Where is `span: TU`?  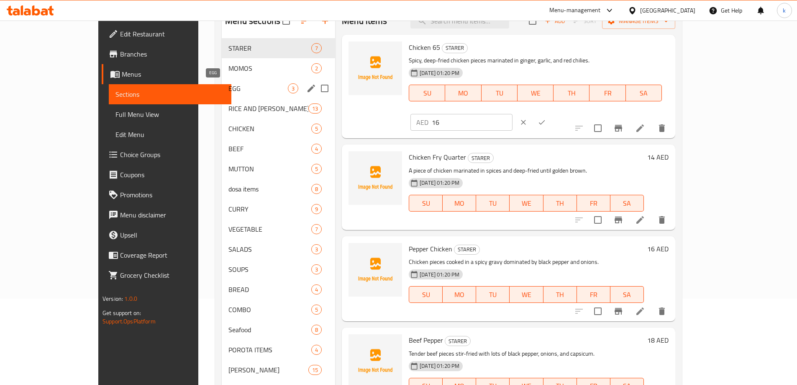
span: TU is located at coordinates (493, 203).